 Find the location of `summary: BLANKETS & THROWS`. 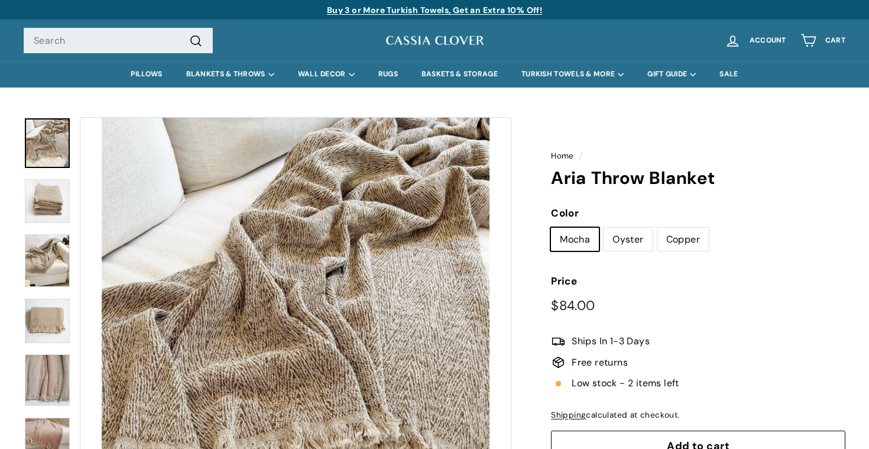

summary: BLANKETS & THROWS is located at coordinates (230, 74).